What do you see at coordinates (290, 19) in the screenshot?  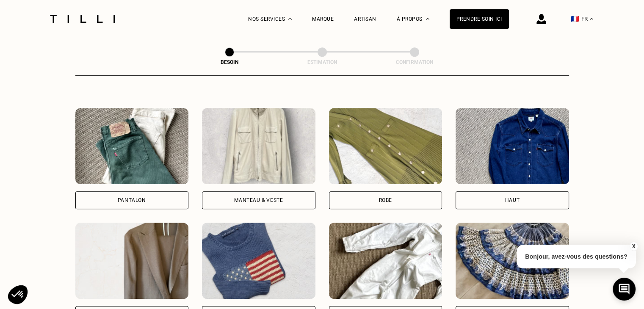 I see `img: Menu déroulant` at bounding box center [290, 19].